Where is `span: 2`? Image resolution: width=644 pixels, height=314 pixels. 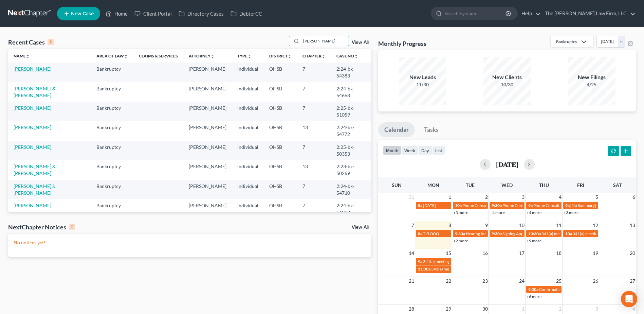 span: 2 is located at coordinates (561, 309).